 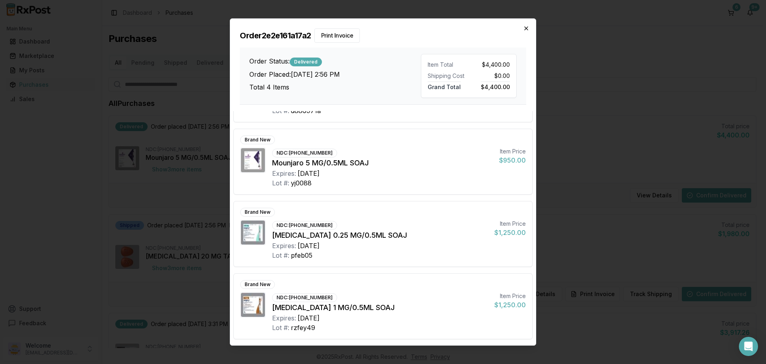 I want to click on div: d886971a, so click(x=306, y=111).